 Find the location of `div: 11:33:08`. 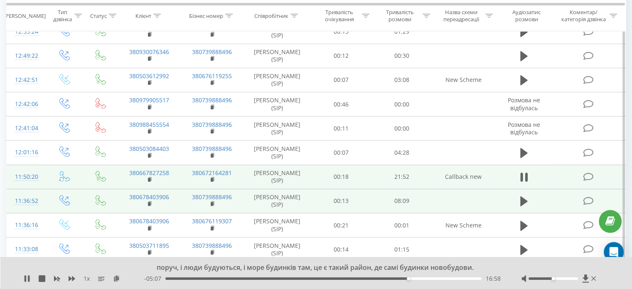

div: 11:33:08 is located at coordinates (26, 249).